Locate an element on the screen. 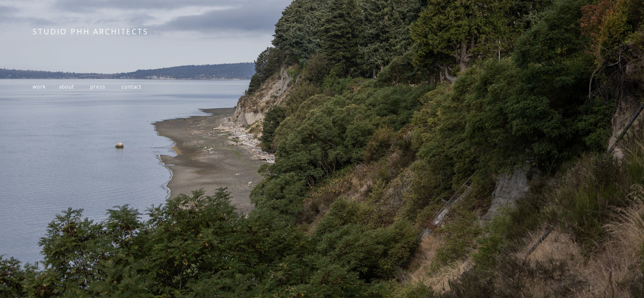 Image resolution: width=644 pixels, height=298 pixels. span: press is located at coordinates (97, 87).